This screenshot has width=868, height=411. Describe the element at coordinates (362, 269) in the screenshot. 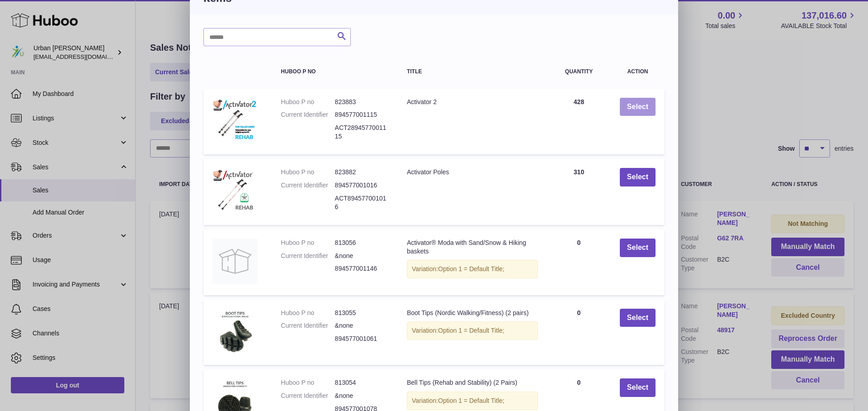

I see `dd: 894577001146` at that location.